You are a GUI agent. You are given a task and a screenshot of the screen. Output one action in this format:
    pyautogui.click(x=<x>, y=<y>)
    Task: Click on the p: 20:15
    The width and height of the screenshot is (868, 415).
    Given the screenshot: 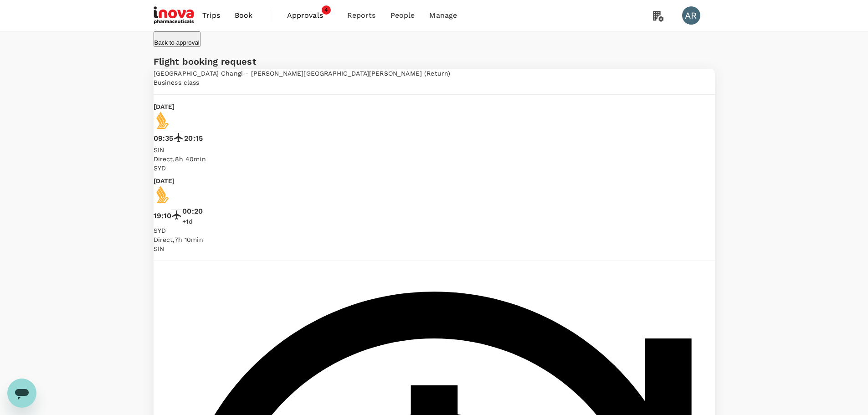 What is the action you would take?
    pyautogui.click(x=193, y=139)
    